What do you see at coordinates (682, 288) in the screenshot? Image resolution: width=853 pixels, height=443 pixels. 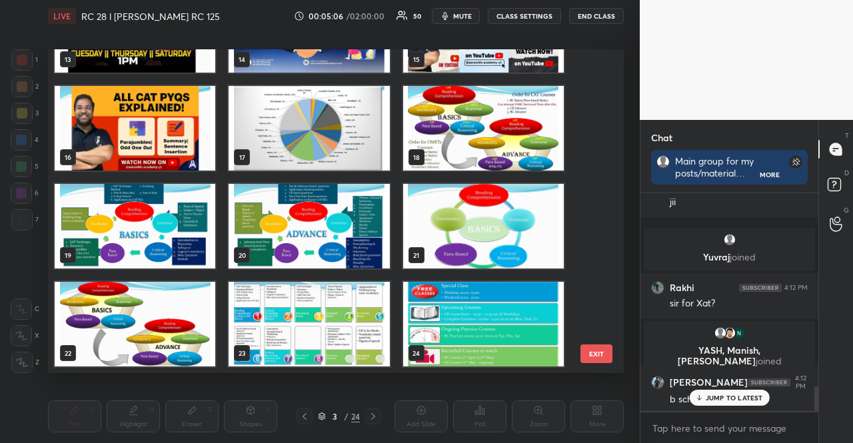 I see `h6: Rakhi` at bounding box center [682, 288].